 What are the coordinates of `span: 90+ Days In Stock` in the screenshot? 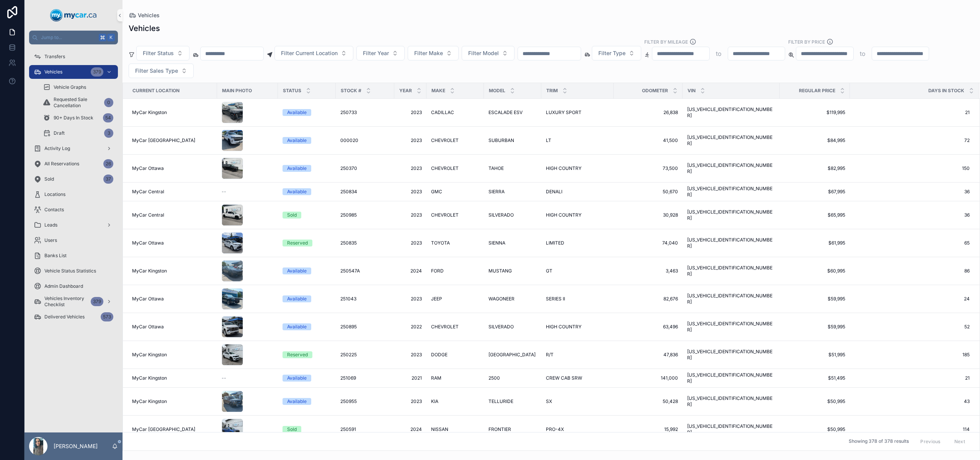 It's located at (74, 118).